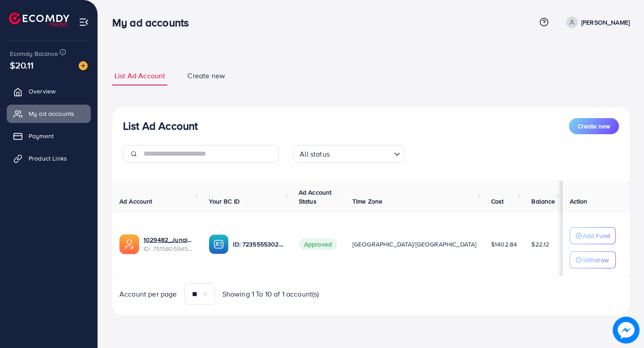 The height and width of the screenshot is (348, 644). Describe the element at coordinates (148, 294) in the screenshot. I see `span: Account per page` at that location.